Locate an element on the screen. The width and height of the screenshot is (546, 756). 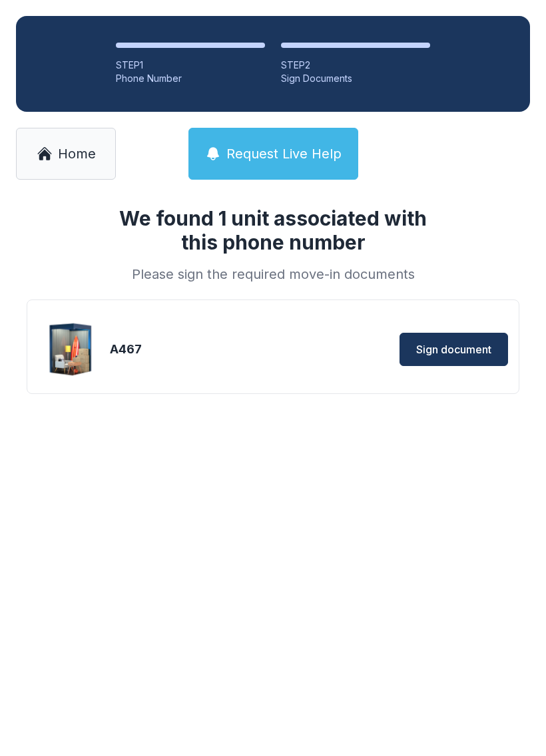
span: Sign document is located at coordinates (453, 349).